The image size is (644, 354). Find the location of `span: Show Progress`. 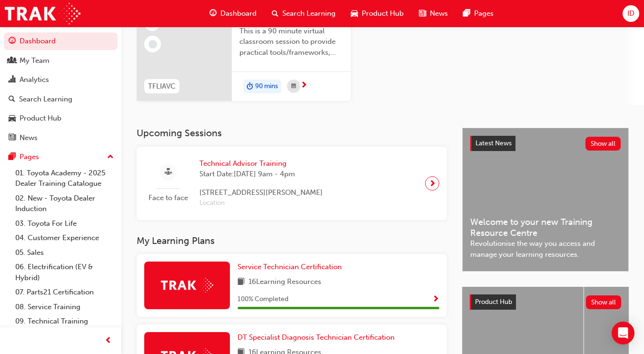

span: Show Progress is located at coordinates (436, 300).